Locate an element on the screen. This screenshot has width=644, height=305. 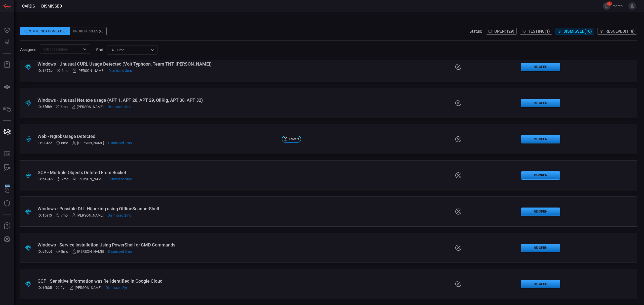
span: May 22, 2025 1:45 PM is located at coordinates (119, 107).